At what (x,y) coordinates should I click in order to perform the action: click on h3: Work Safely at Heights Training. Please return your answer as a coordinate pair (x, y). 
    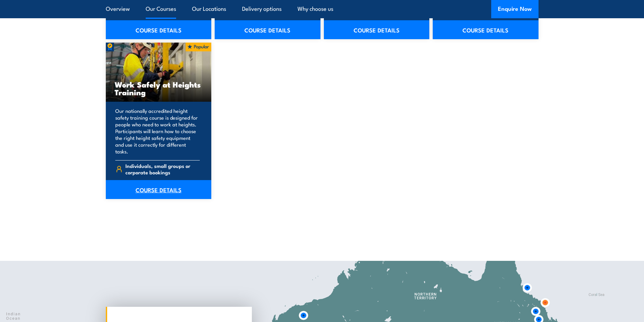
    Looking at the image, I should click on (158, 88).